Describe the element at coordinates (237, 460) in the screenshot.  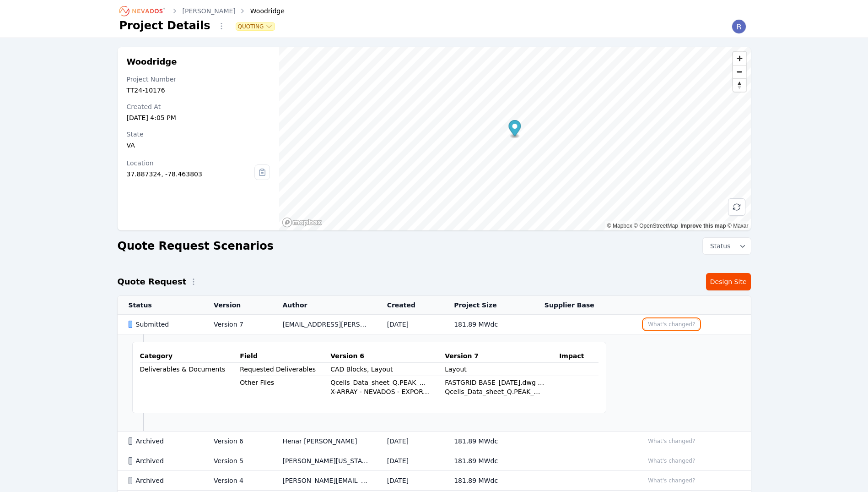
I see `td: Version 5` at that location.